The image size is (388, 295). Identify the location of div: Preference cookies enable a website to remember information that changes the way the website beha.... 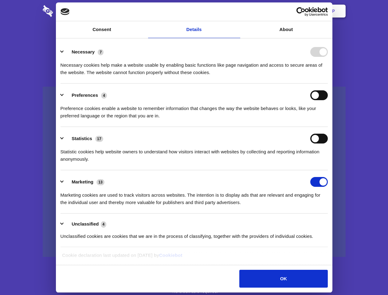
(194, 110).